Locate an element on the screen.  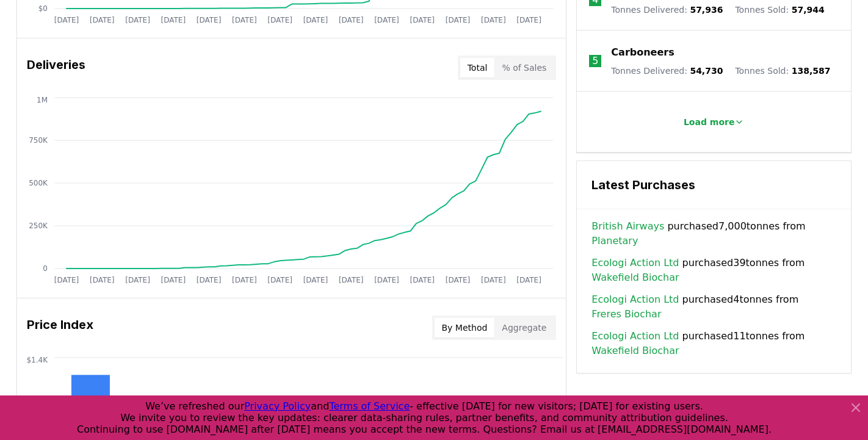
button: % of Sales is located at coordinates (524, 68).